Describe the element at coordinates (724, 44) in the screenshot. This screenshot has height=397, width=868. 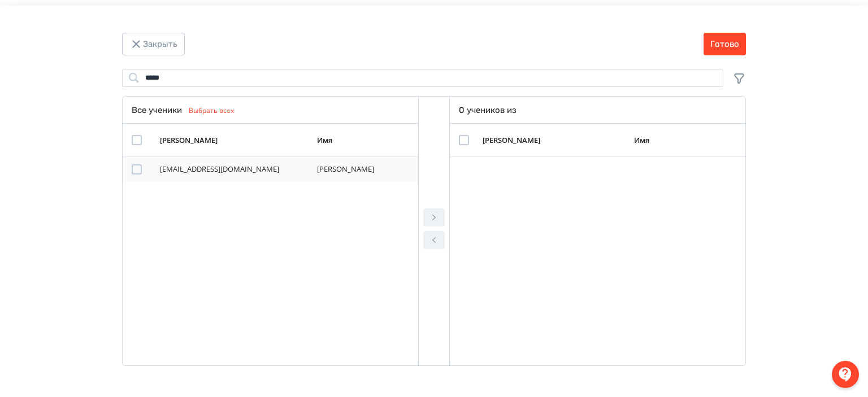
I see `button: Готово` at that location.